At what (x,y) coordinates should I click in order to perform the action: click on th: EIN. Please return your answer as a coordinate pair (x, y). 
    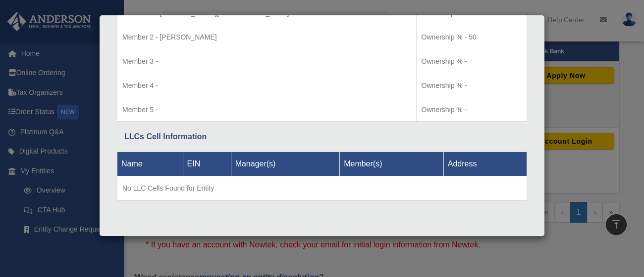
    Looking at the image, I should click on (207, 164).